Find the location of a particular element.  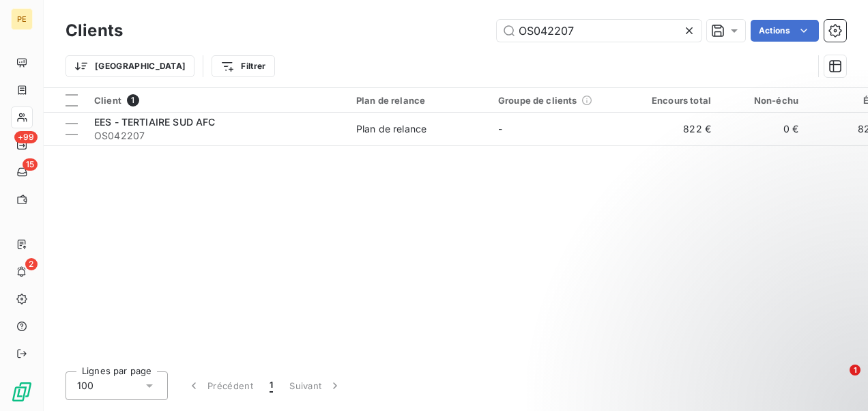

div: Non-échu is located at coordinates (763, 101).